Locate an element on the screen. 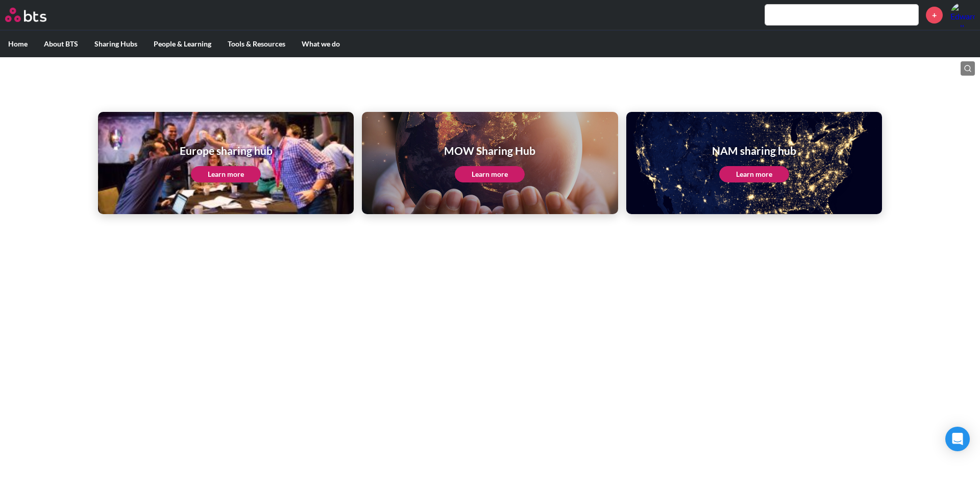  a: Profile is located at coordinates (963, 15).